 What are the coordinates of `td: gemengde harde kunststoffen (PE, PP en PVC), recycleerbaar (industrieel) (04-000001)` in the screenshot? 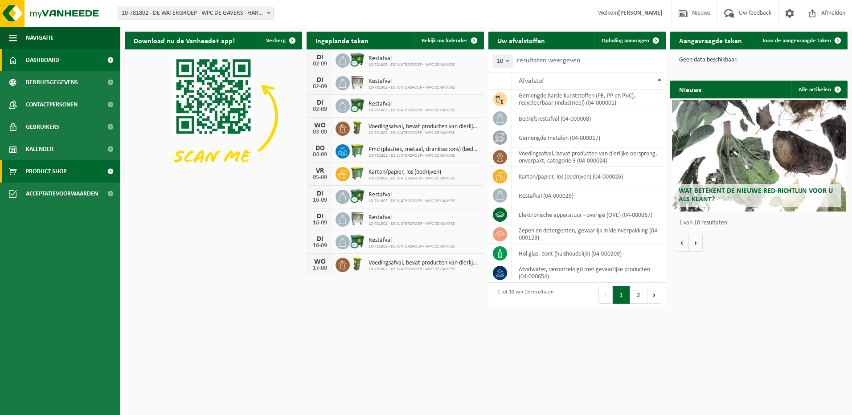 It's located at (588, 99).